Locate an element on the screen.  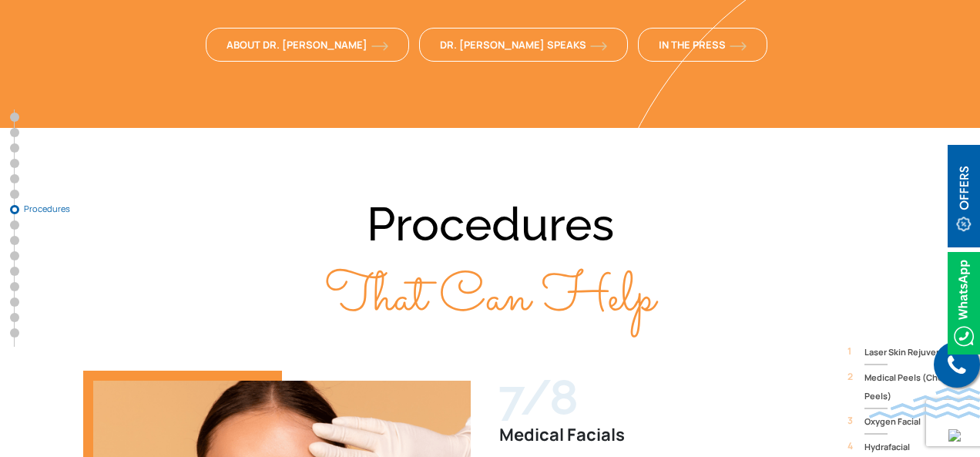
span: 2 is located at coordinates (850, 377).